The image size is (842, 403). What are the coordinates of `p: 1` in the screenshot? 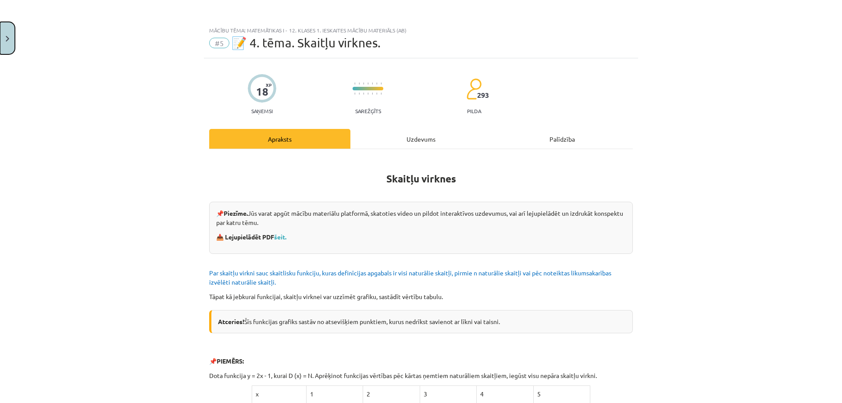 It's located at (335, 394).